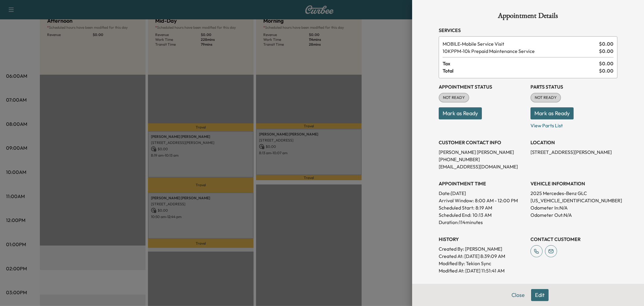 The width and height of the screenshot is (644, 306). I want to click on p: 8:19 AM, so click(484, 208).